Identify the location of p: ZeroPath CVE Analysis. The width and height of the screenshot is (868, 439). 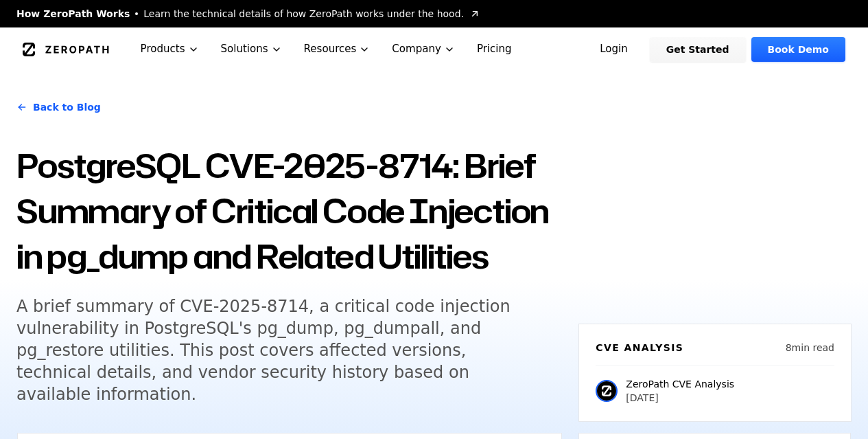
(680, 384).